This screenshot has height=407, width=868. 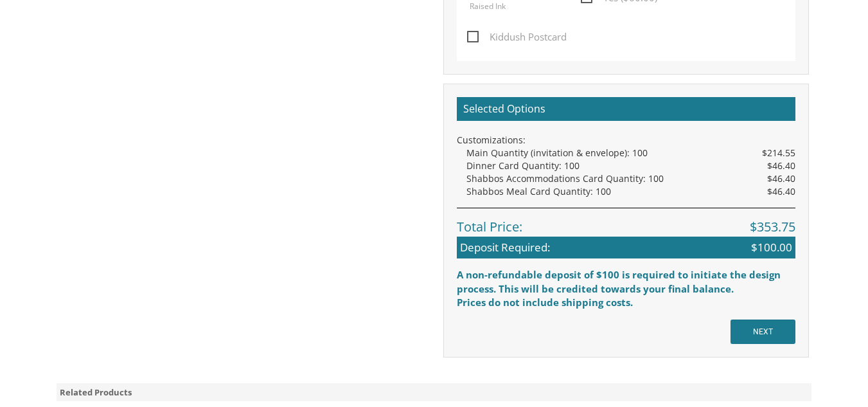 What do you see at coordinates (779, 153) in the screenshot?
I see `span: $214.55` at bounding box center [779, 153].